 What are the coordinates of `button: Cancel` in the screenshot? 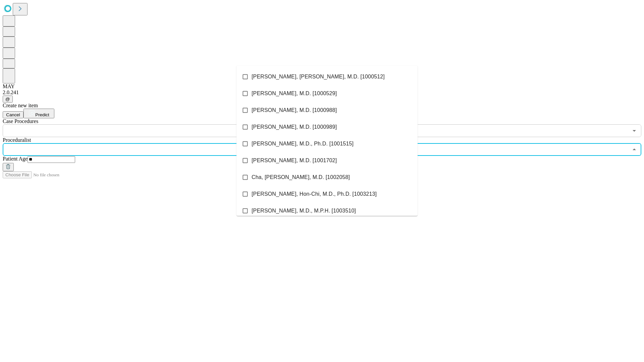 It's located at (13, 115).